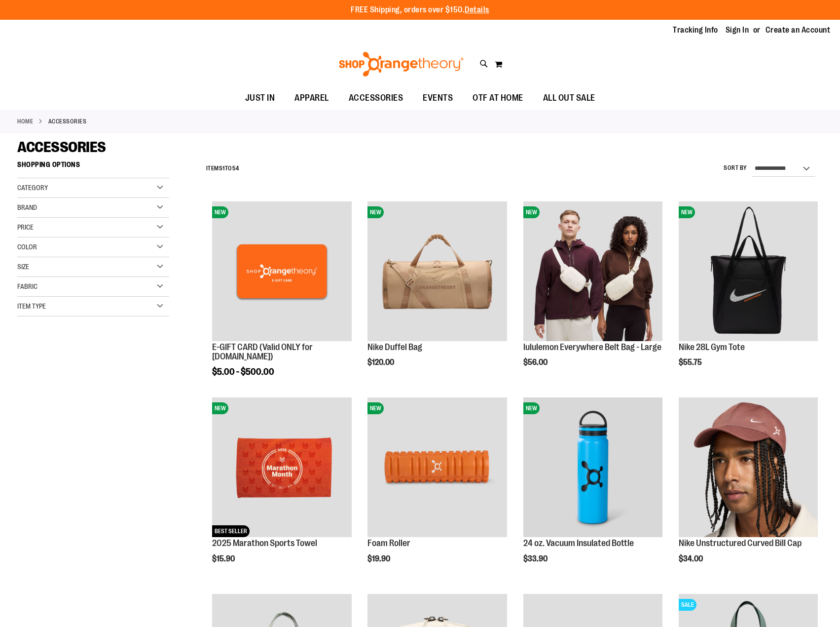  Describe the element at coordinates (798, 30) in the screenshot. I see `a: Create an Account` at that location.